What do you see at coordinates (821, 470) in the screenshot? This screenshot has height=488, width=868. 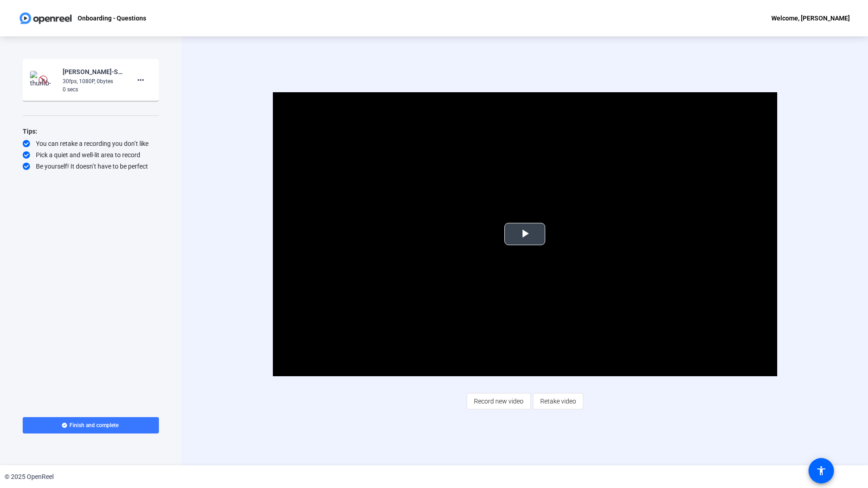 I see `mat-icon: accessibility` at bounding box center [821, 470].